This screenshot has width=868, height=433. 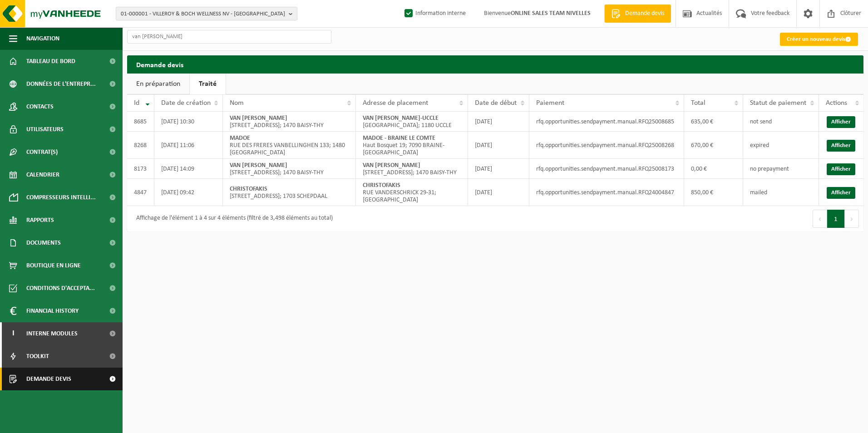 I want to click on span: Contrat(s), so click(x=41, y=152).